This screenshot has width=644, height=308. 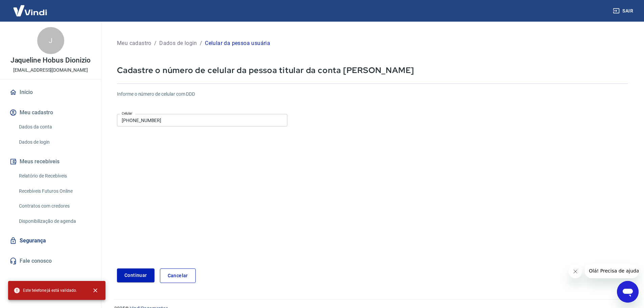 I want to click on div: J, so click(x=50, y=41).